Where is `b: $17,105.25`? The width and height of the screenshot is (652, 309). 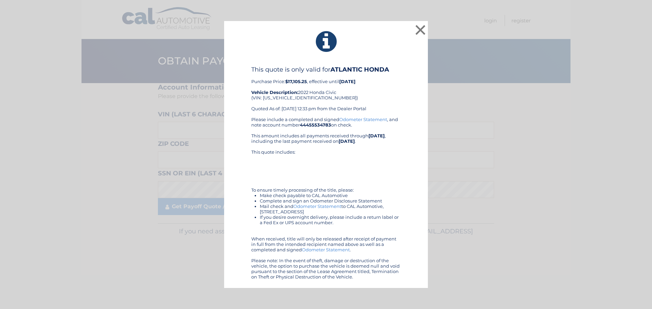
b: $17,105.25 is located at coordinates (296, 82).